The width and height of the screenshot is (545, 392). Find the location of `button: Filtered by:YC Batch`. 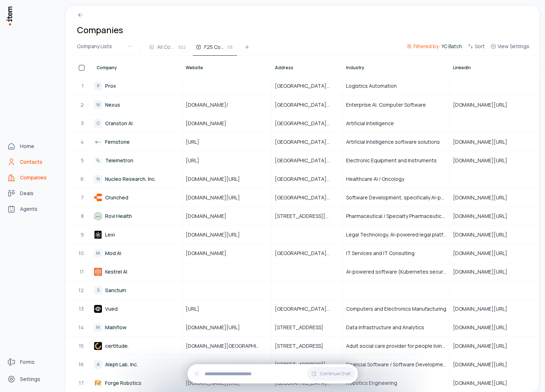

button: Filtered by:YC Batch is located at coordinates (434, 48).